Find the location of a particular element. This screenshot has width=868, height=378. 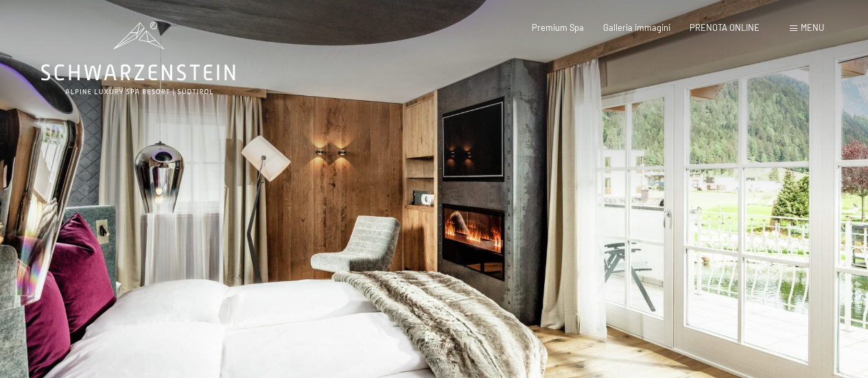

a: Premium Spa is located at coordinates (558, 28).